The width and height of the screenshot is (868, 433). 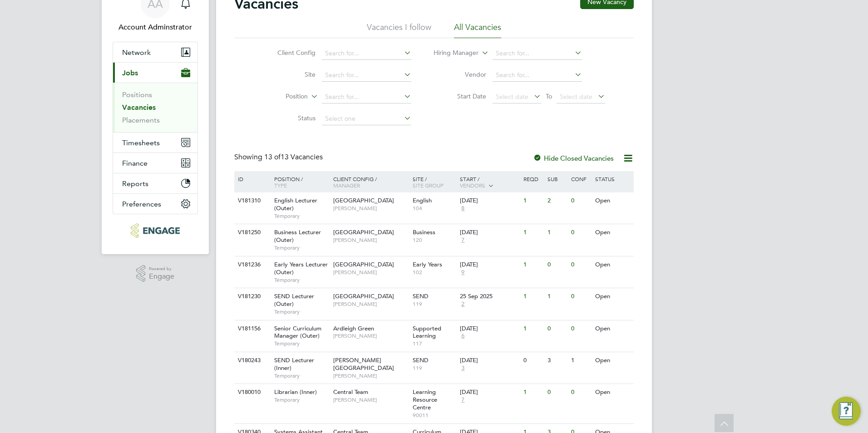 I want to click on span: Librarian (Inner), so click(x=295, y=392).